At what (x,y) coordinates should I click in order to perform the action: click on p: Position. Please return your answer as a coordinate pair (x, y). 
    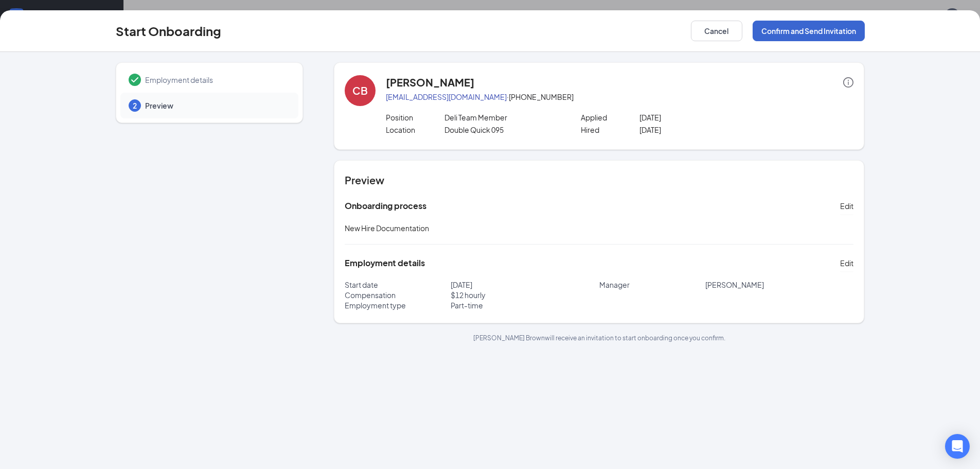
    Looking at the image, I should click on (415, 117).